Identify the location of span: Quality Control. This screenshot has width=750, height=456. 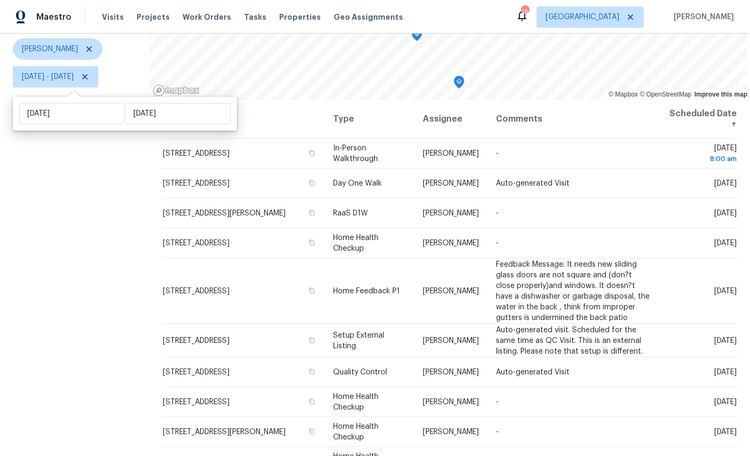
(360, 372).